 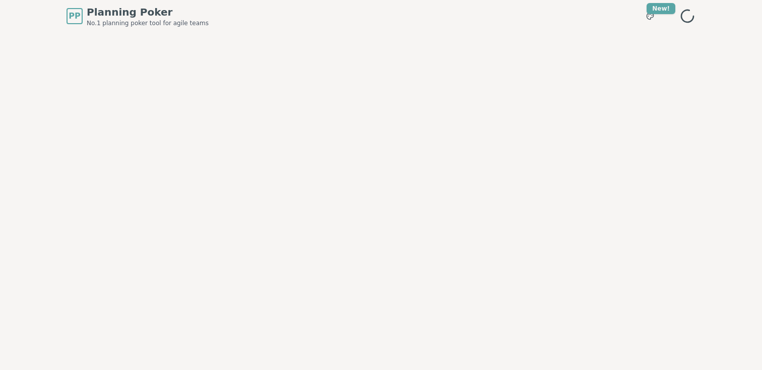 What do you see at coordinates (650, 16) in the screenshot?
I see `button: New!` at bounding box center [650, 16].